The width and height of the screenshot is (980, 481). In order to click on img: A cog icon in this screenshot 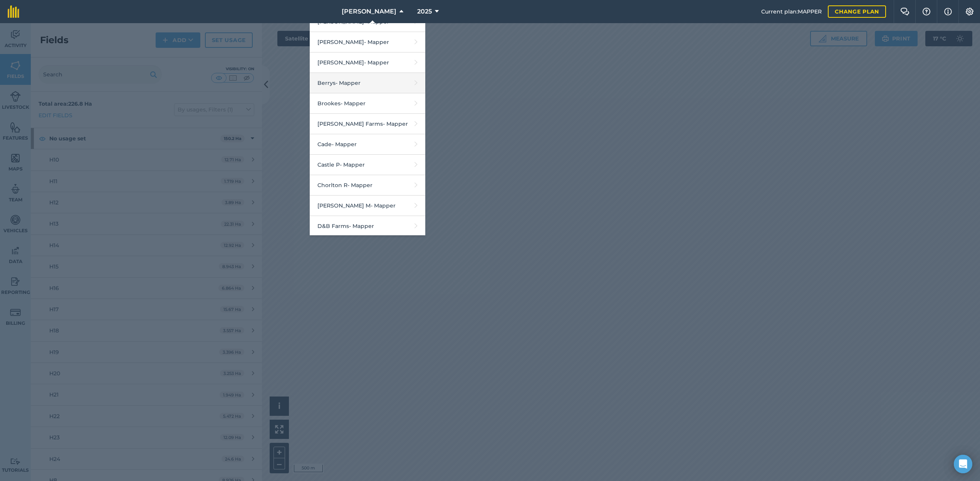, I will do `click(970, 12)`.